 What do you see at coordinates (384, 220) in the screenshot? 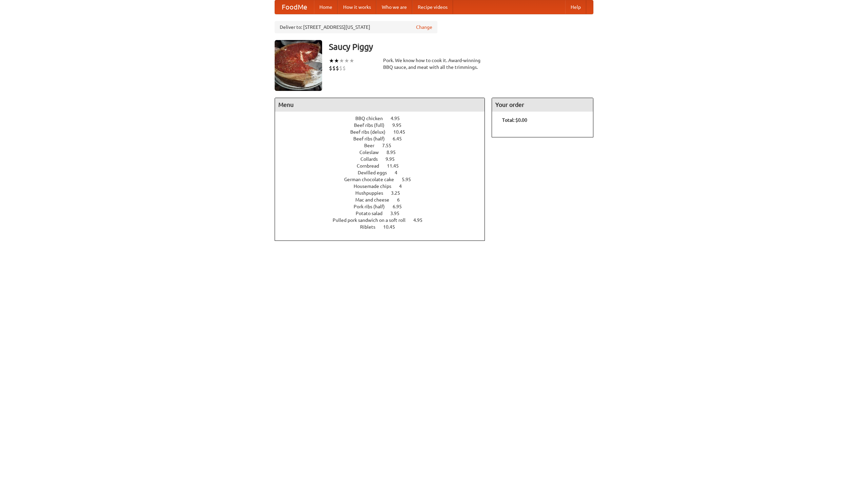
I see `a: Pulled pork sandwich on a soft roll 4.95` at bounding box center [384, 220].